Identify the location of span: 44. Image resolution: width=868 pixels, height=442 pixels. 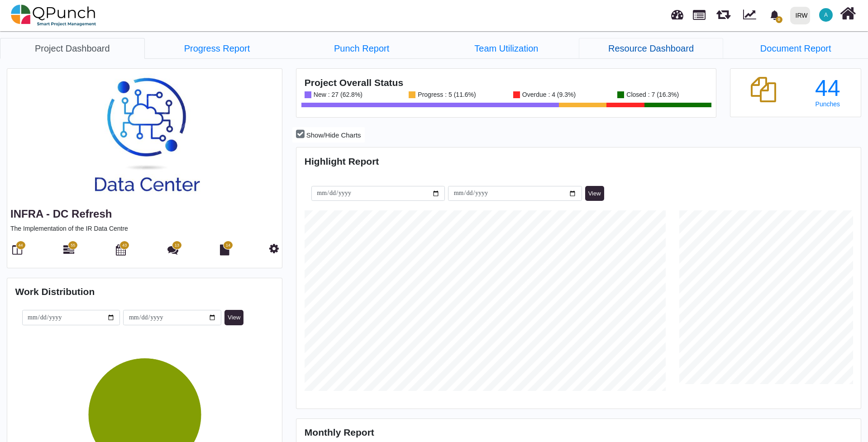
(21, 246).